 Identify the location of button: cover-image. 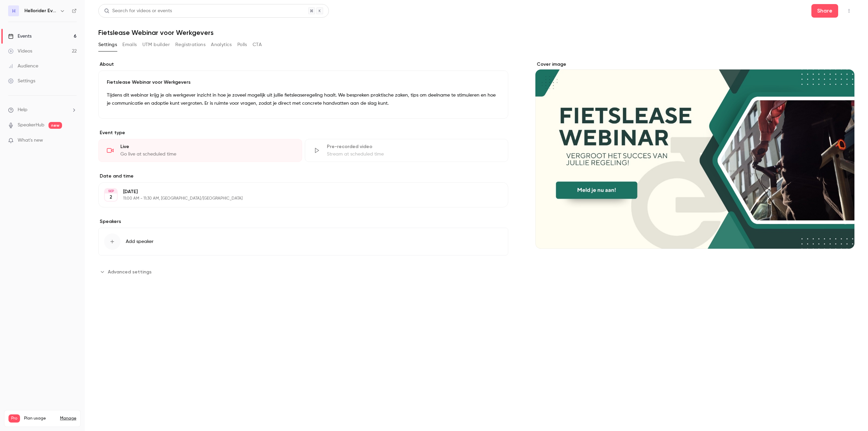
(842, 237).